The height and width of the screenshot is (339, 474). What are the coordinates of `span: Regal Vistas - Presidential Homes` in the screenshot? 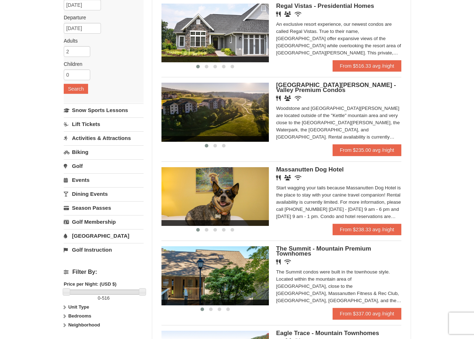 It's located at (325, 6).